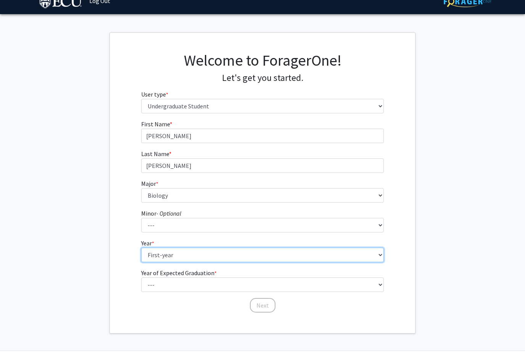 Image resolution: width=525 pixels, height=353 pixels. Describe the element at coordinates (150, 184) in the screenshot. I see `label: Major` at that location.